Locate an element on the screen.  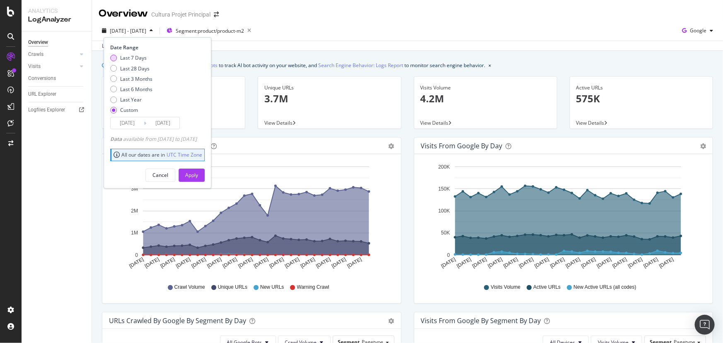
span: Segment: product/product-m2 is located at coordinates (210, 31).